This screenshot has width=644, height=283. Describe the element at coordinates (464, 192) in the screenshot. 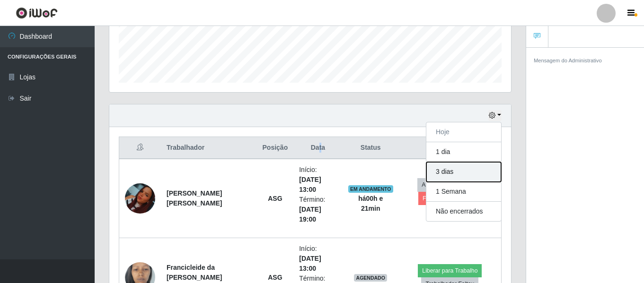

I see `button: 1 Semana` at that location.